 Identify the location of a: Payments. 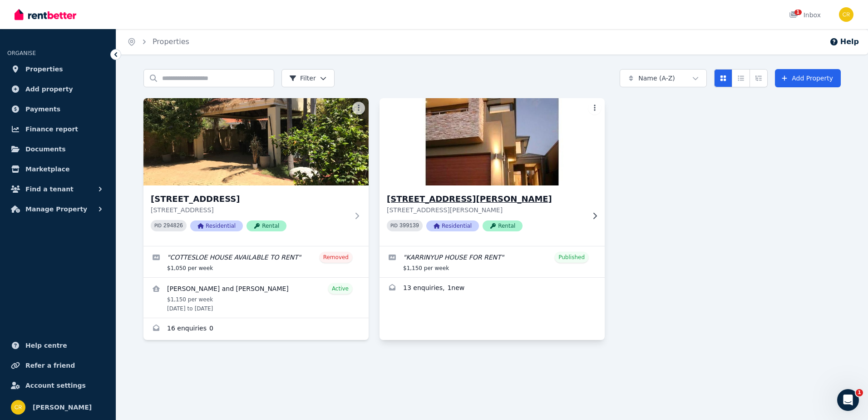
(58, 109).